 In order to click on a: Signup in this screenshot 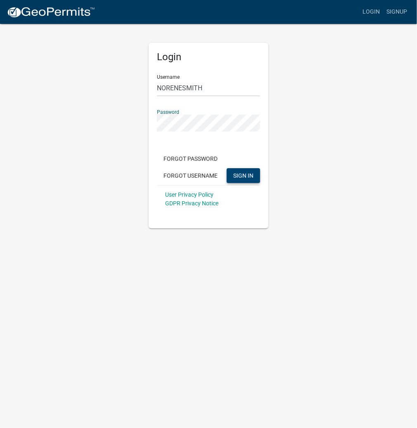, I will do `click(396, 12)`.